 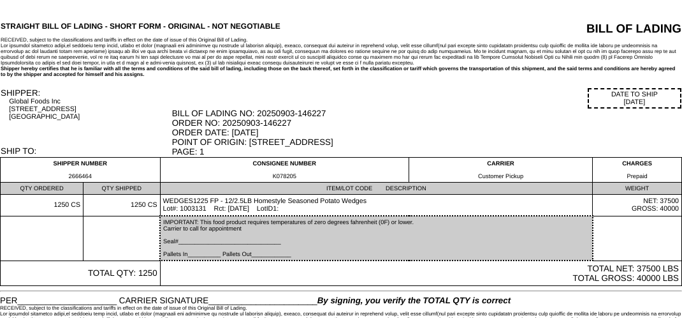 What do you see at coordinates (42, 188) in the screenshot?
I see `td: QTY ORDERED` at bounding box center [42, 188].